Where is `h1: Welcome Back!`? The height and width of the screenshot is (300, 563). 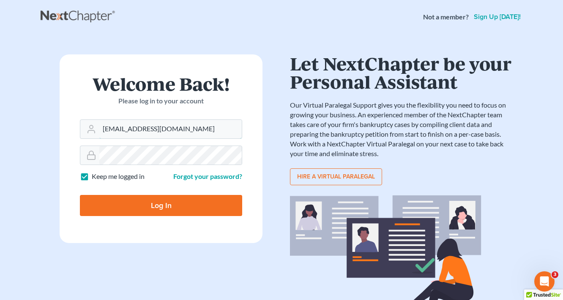 h1: Welcome Back! is located at coordinates (161, 84).